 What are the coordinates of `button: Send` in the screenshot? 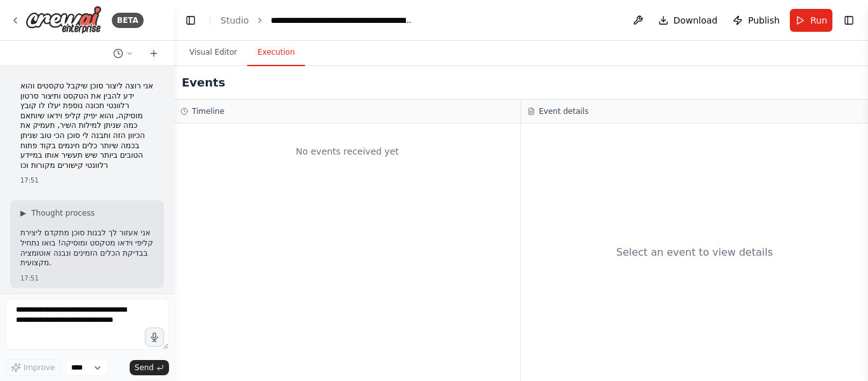 It's located at (149, 368).